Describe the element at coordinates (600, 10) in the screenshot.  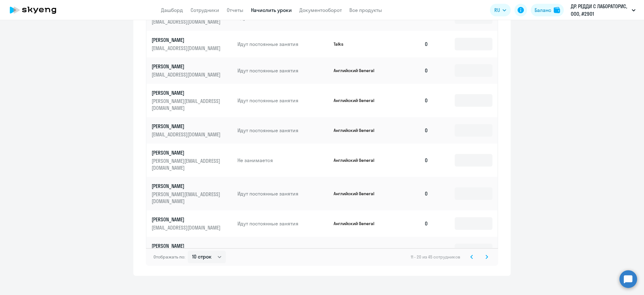
I see `p: ДР. РЕДДИ С ЛАБОРАТОРИС, ООО, #2901` at that location.